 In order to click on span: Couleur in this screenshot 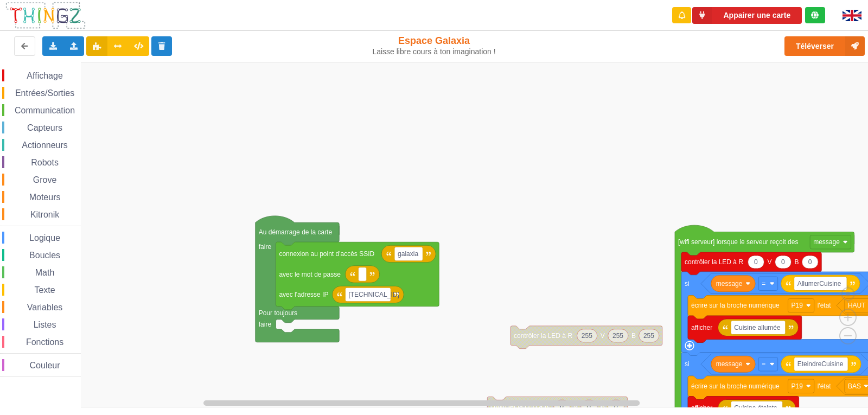, I will do `click(45, 365)`.